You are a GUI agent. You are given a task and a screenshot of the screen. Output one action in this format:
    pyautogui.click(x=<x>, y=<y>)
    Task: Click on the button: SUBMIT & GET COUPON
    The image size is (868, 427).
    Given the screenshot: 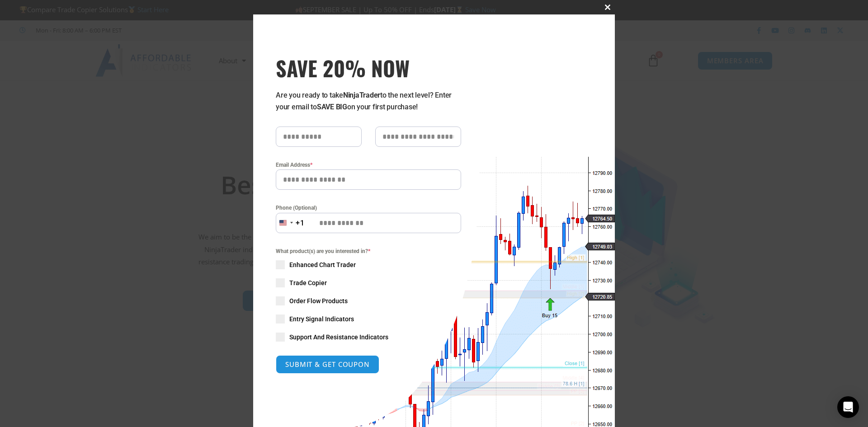 What is the action you would take?
    pyautogui.click(x=327, y=365)
    